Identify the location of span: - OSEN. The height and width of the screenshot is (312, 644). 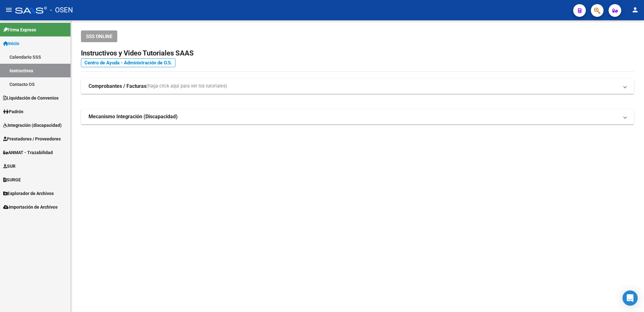
(62, 10).